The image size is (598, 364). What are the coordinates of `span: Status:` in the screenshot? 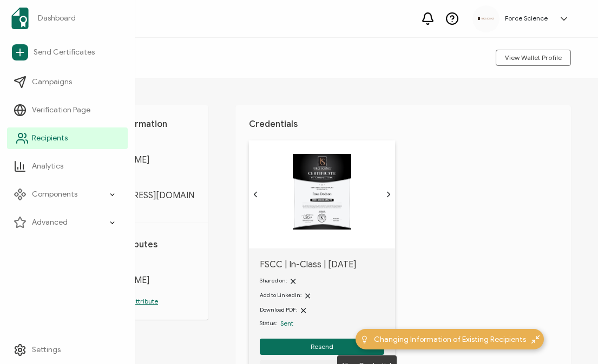 It's located at (268, 324).